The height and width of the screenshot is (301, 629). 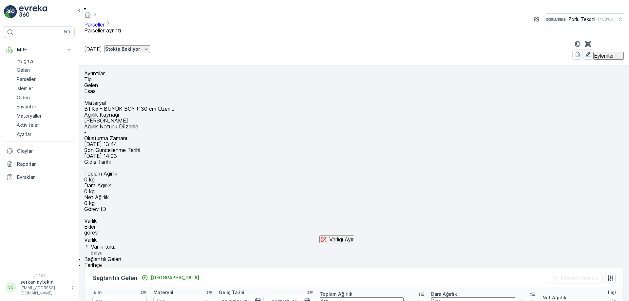 I want to click on p: Parseller, so click(x=26, y=79).